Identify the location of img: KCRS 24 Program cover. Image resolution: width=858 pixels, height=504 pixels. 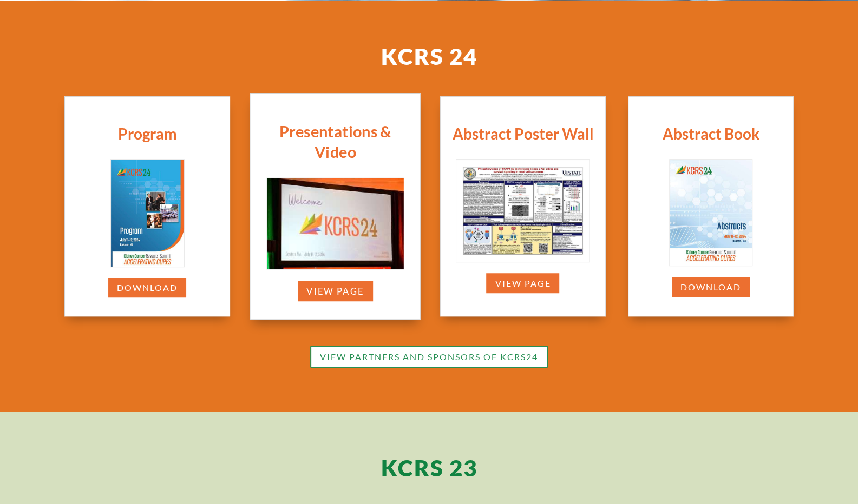
(147, 213).